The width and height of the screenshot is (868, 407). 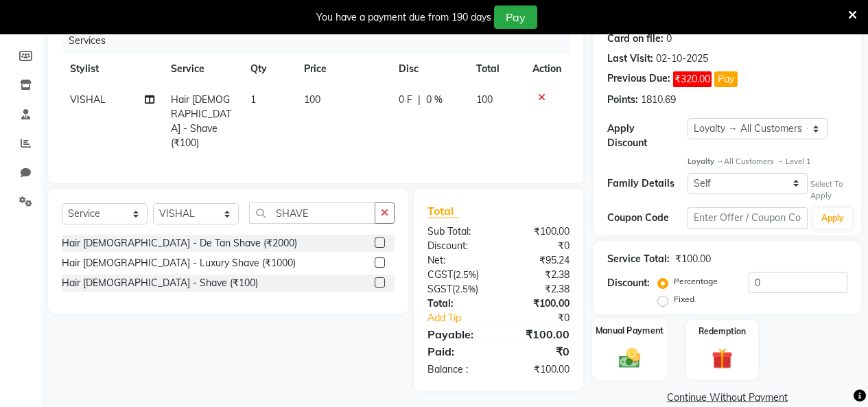 I want to click on th: Disc, so click(x=429, y=68).